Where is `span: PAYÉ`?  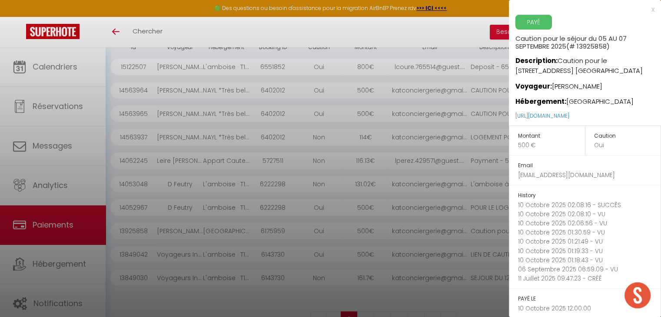 span: PAYÉ is located at coordinates (533, 22).